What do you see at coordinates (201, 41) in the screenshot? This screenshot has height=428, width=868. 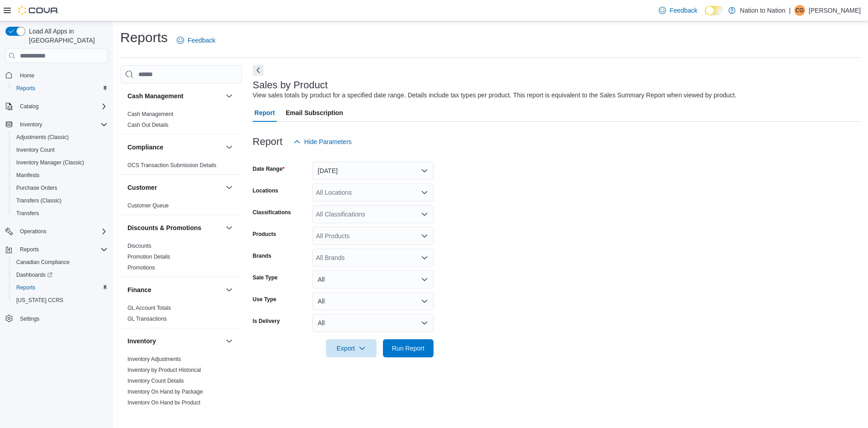 I see `span: Feedback` at bounding box center [201, 41].